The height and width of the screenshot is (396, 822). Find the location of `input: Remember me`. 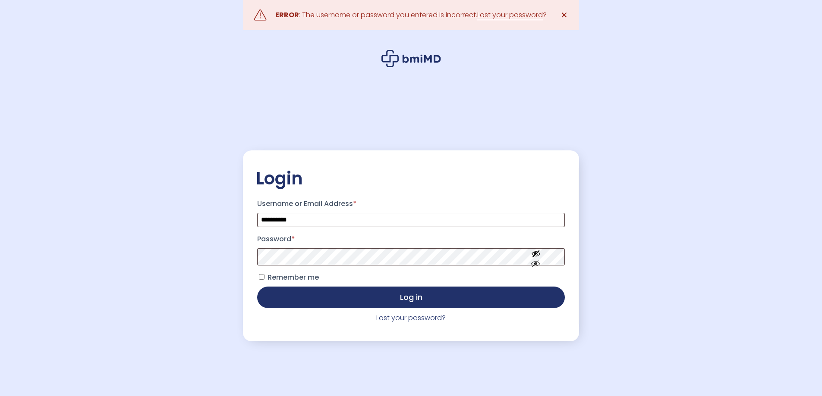

input: Remember me is located at coordinates (261, 277).